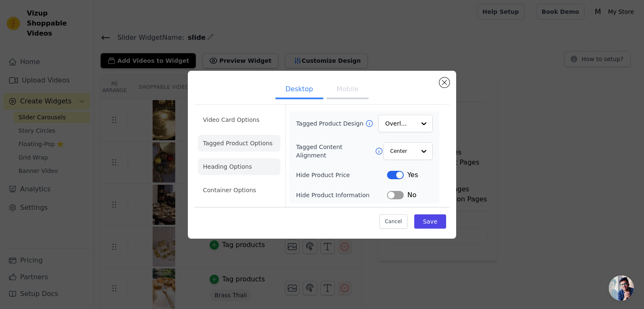  Describe the element at coordinates (412, 175) in the screenshot. I see `span: Yes` at that location.